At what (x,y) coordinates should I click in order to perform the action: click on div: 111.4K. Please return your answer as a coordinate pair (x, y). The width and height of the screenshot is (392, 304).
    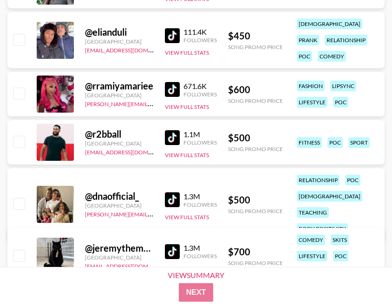
    Looking at the image, I should click on (200, 32).